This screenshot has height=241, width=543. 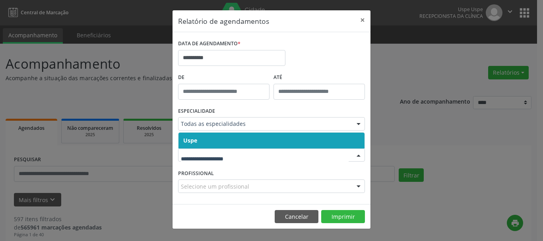 What do you see at coordinates (223, 21) in the screenshot?
I see `h5: Relatório de agendamentos` at bounding box center [223, 21].